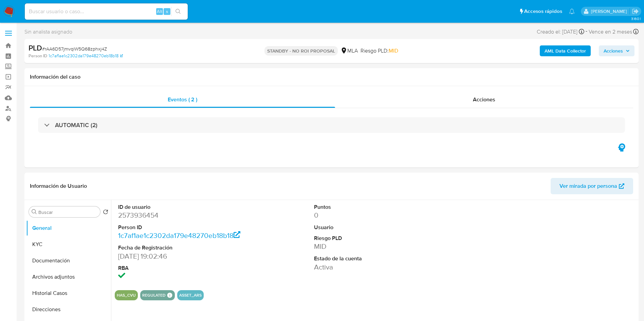 The width and height of the screenshot is (644, 321). I want to click on button: Historial Casos, so click(68, 294).